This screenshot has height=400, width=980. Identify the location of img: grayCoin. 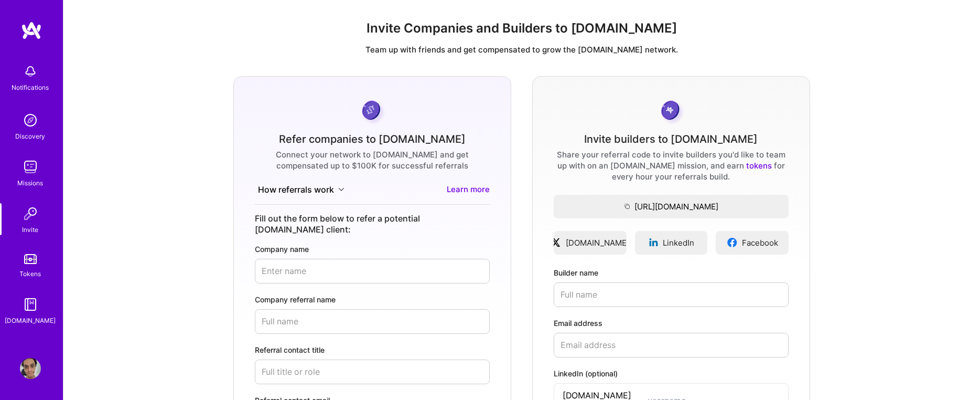
(671, 111).